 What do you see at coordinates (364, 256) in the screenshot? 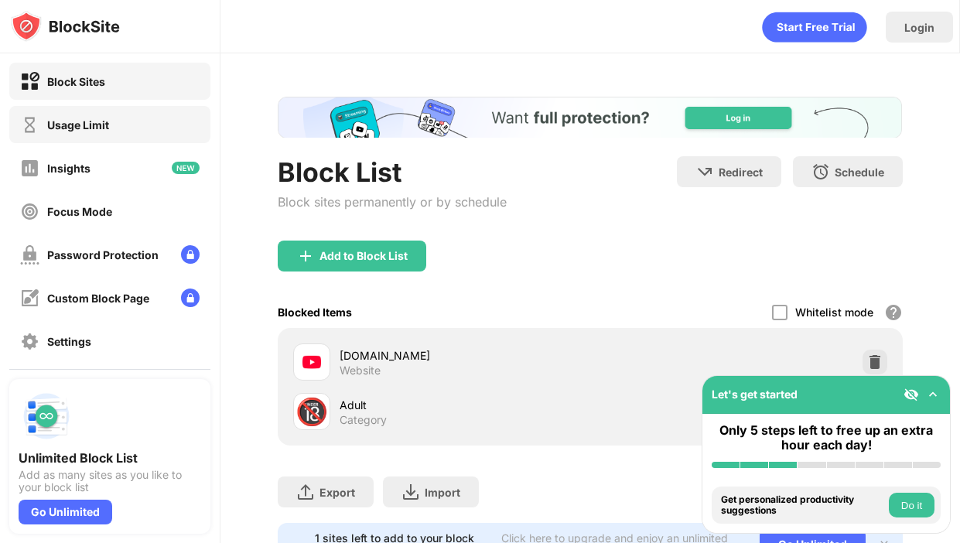
I see `div: Add to Block List` at bounding box center [364, 256].